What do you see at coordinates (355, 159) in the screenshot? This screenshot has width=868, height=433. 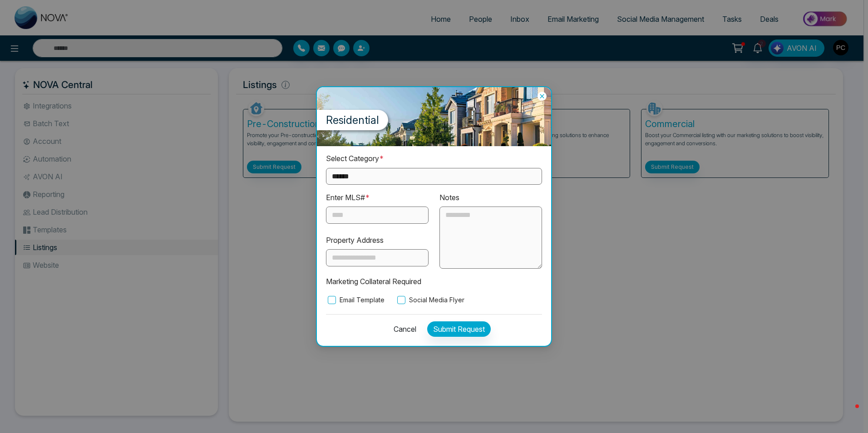 I see `label: Select Category` at bounding box center [355, 159].